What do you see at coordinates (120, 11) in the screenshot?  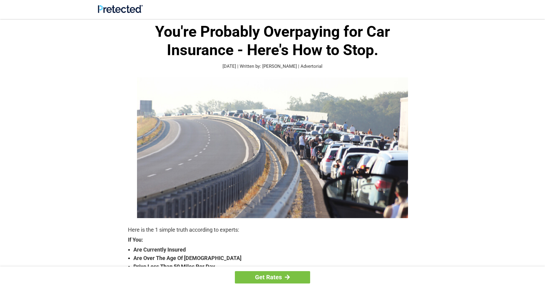 I see `a: Site Logo` at bounding box center [120, 11].